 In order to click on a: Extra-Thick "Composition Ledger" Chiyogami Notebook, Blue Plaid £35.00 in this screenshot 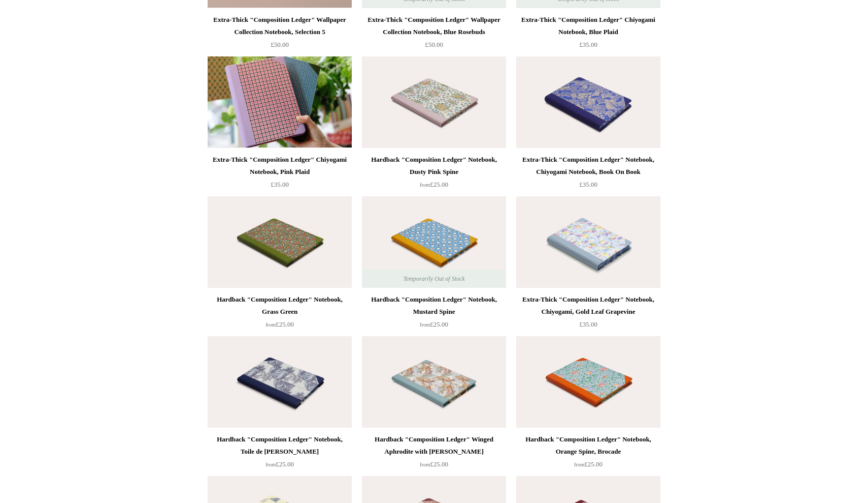, I will do `click(589, 35)`.